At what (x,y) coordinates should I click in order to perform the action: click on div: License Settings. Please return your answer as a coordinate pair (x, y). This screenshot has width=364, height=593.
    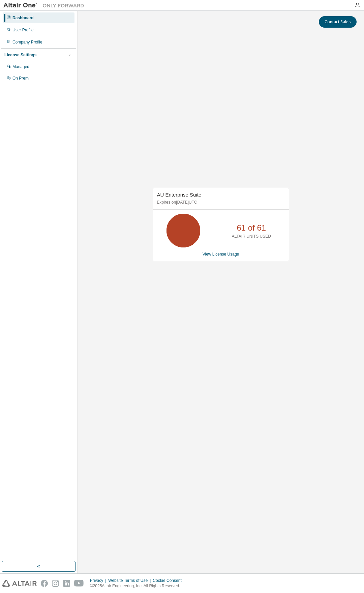
    Looking at the image, I should click on (20, 55).